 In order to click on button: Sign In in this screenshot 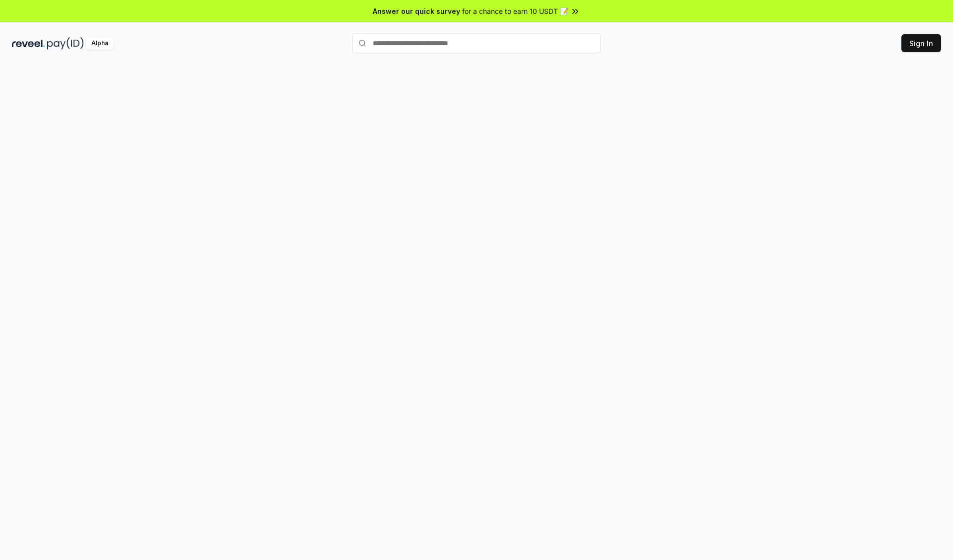, I will do `click(921, 43)`.